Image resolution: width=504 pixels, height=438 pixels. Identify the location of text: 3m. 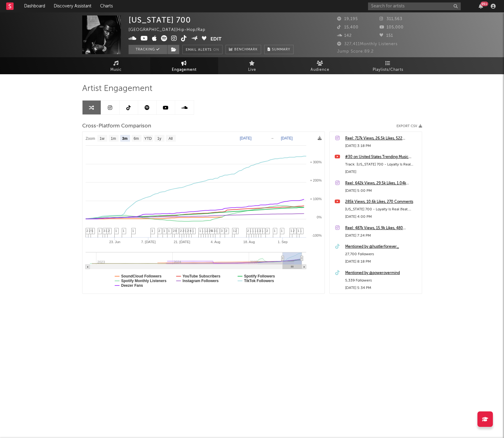
(124, 139).